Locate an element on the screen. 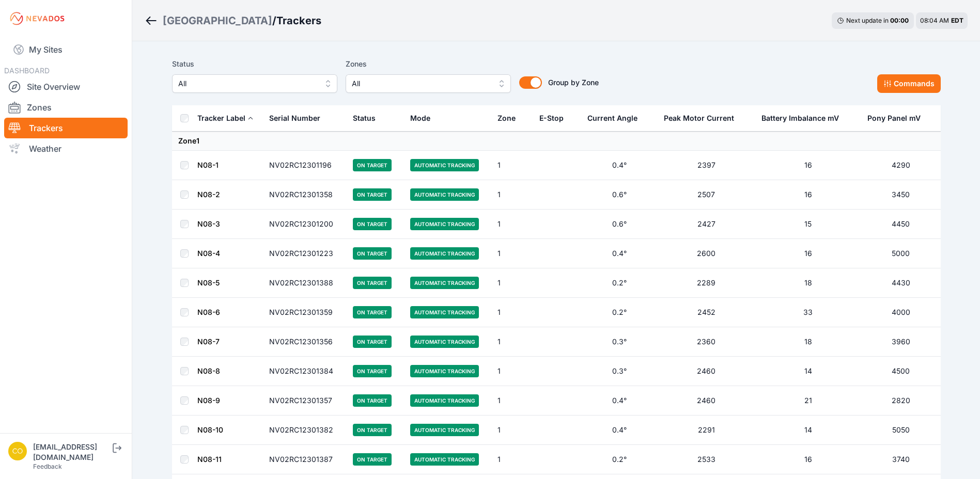 Image resolution: width=980 pixels, height=479 pixels. td: 0.3° is located at coordinates (619, 342).